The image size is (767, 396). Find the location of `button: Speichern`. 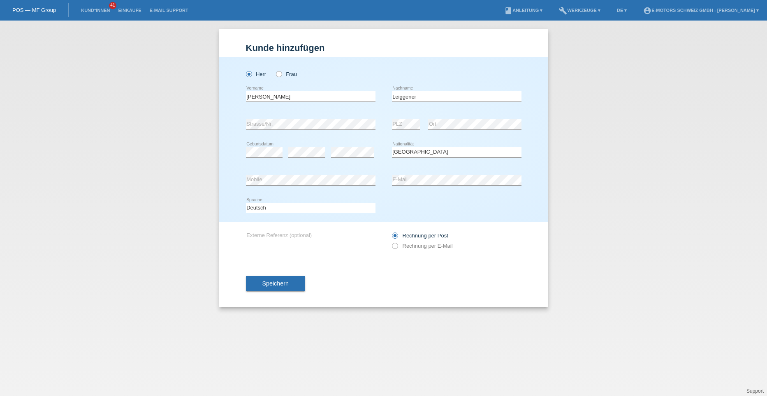

button: Speichern is located at coordinates (276, 284).